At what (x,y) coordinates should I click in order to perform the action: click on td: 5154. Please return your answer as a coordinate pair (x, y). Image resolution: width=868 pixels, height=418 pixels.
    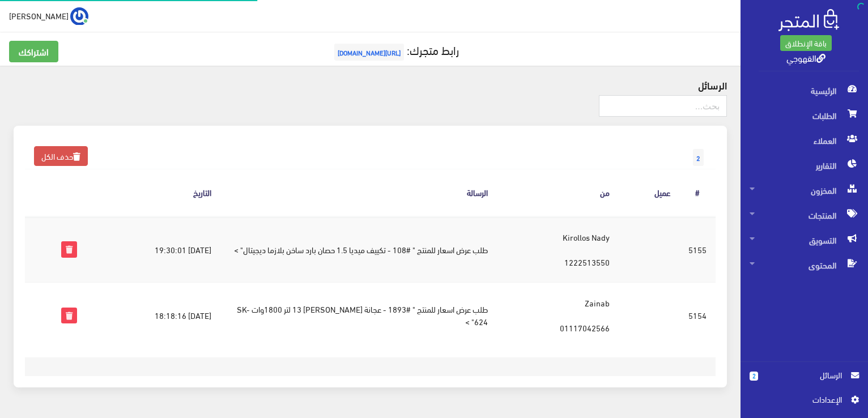
    Looking at the image, I should click on (698, 316).